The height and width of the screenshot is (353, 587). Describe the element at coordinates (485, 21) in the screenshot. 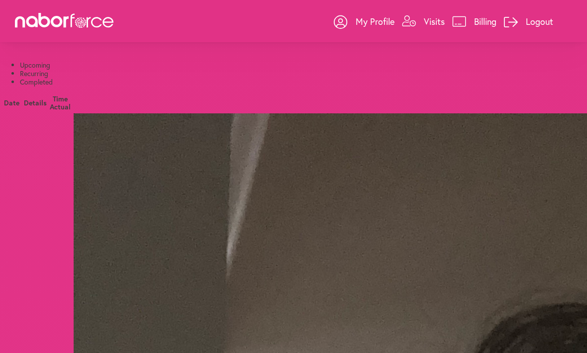

I see `p: Billing` at that location.